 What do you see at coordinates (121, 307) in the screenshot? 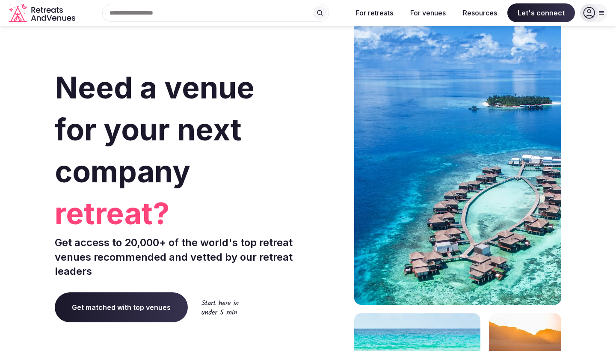
I see `a: Get matched with top venues` at bounding box center [121, 307].